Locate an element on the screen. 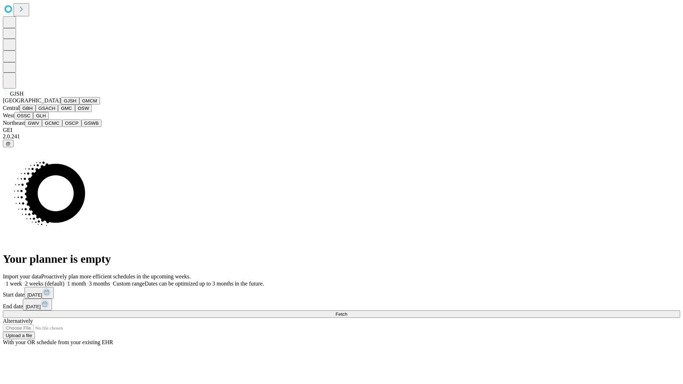 This screenshot has height=384, width=683. span: West is located at coordinates (9, 115).